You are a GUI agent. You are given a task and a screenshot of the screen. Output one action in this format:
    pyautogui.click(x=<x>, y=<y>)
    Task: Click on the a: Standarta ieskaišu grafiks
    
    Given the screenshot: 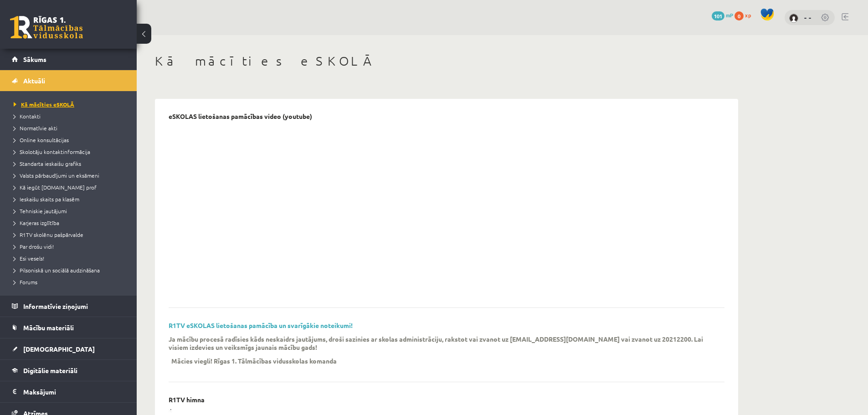 What is the action you would take?
    pyautogui.click(x=71, y=164)
    